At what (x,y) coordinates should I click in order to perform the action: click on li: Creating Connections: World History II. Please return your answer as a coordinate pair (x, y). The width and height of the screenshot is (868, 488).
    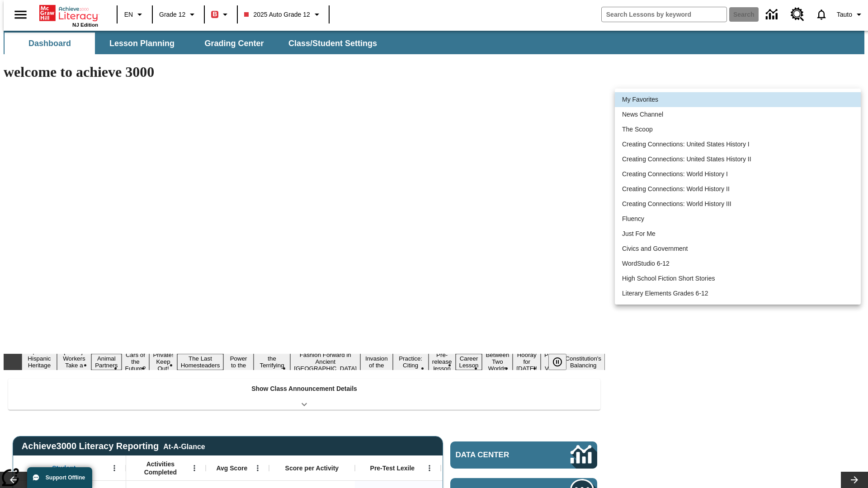
    Looking at the image, I should click on (738, 189).